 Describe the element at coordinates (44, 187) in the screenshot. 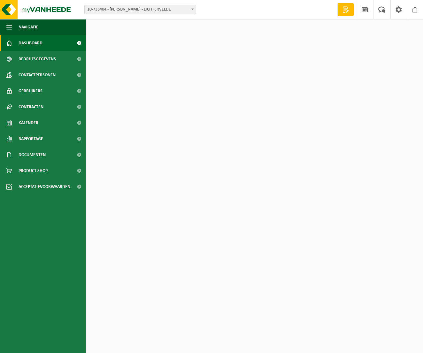

I see `span: Acceptatievoorwaarden` at that location.